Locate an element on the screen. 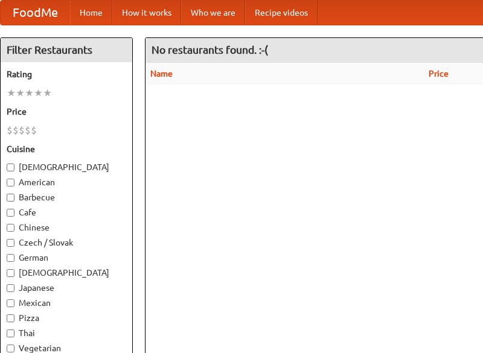 Image resolution: width=483 pixels, height=353 pixels. label: Mexican is located at coordinates (66, 303).